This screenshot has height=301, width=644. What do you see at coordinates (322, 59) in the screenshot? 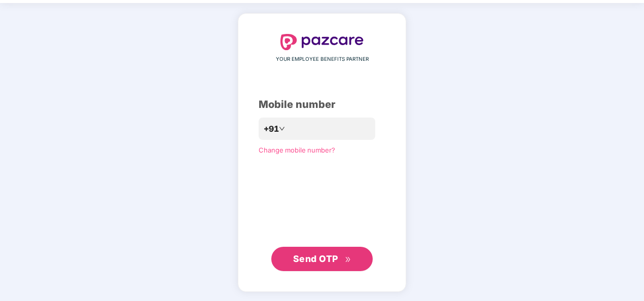
I see `span: YOUR EMPLOYEE BENEFITS PARTNER` at bounding box center [322, 59].